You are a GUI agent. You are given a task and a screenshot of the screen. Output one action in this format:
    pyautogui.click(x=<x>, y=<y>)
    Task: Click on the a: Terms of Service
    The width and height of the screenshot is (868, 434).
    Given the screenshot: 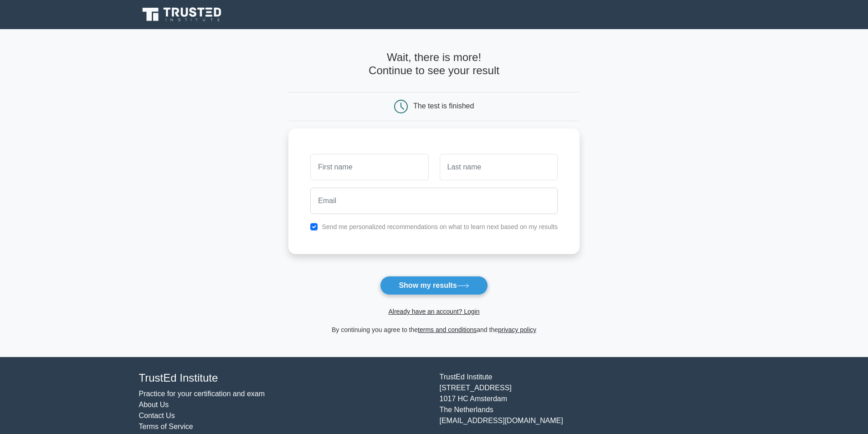 What is the action you would take?
    pyautogui.click(x=166, y=427)
    